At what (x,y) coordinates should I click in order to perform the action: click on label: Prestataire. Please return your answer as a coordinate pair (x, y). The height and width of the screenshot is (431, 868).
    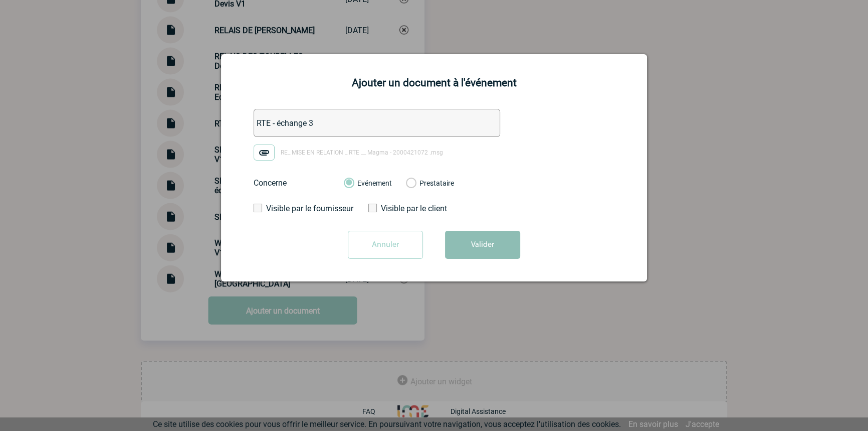
    Looking at the image, I should click on (410, 183).